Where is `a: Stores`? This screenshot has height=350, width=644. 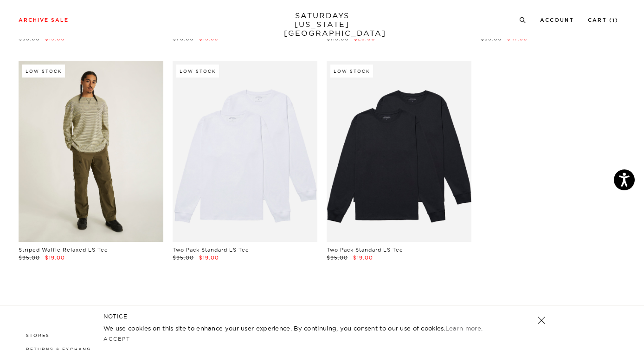 a: Stores is located at coordinates (38, 335).